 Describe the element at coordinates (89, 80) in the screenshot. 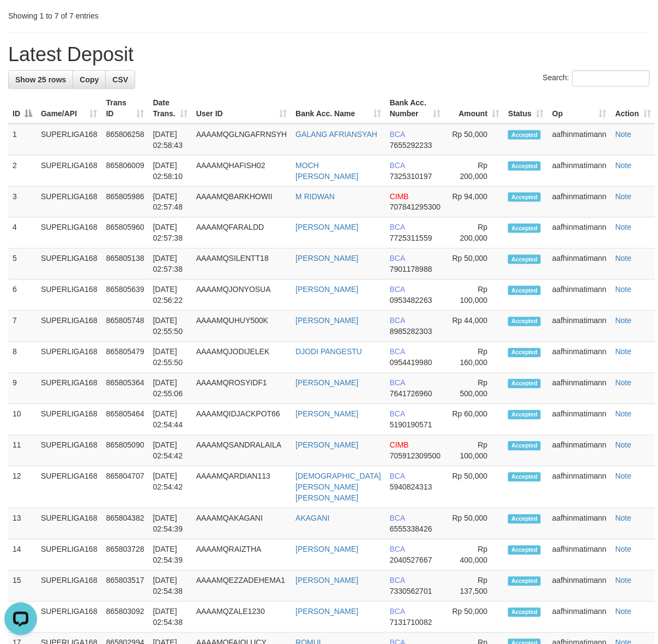

I see `a: Copy` at that location.